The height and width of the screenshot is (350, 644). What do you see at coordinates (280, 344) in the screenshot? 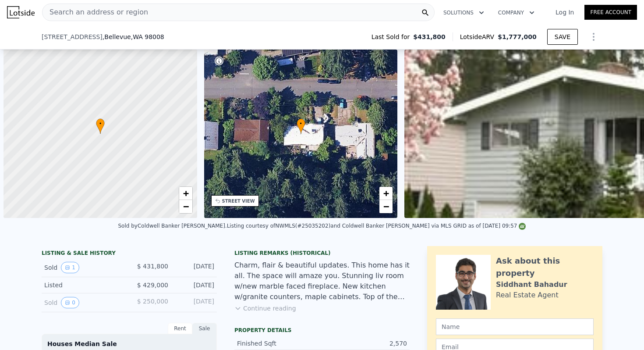
I see `div: Finished Sqft` at bounding box center [280, 344].